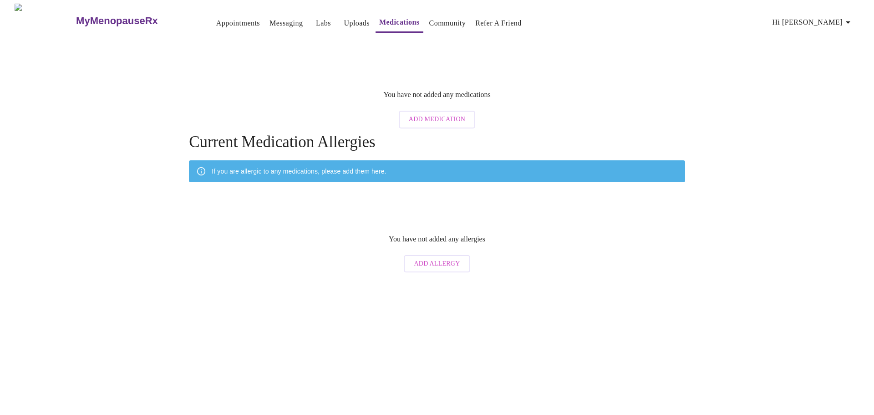 The width and height of the screenshot is (874, 415). Describe the element at coordinates (498, 23) in the screenshot. I see `a: Refer a Friend` at that location.